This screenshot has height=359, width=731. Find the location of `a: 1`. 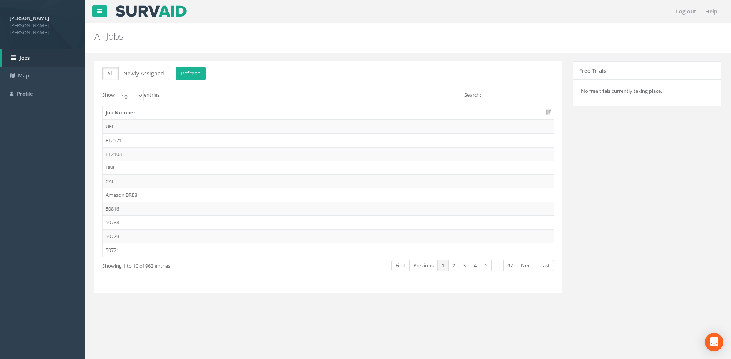

a: 1 is located at coordinates (443, 265).